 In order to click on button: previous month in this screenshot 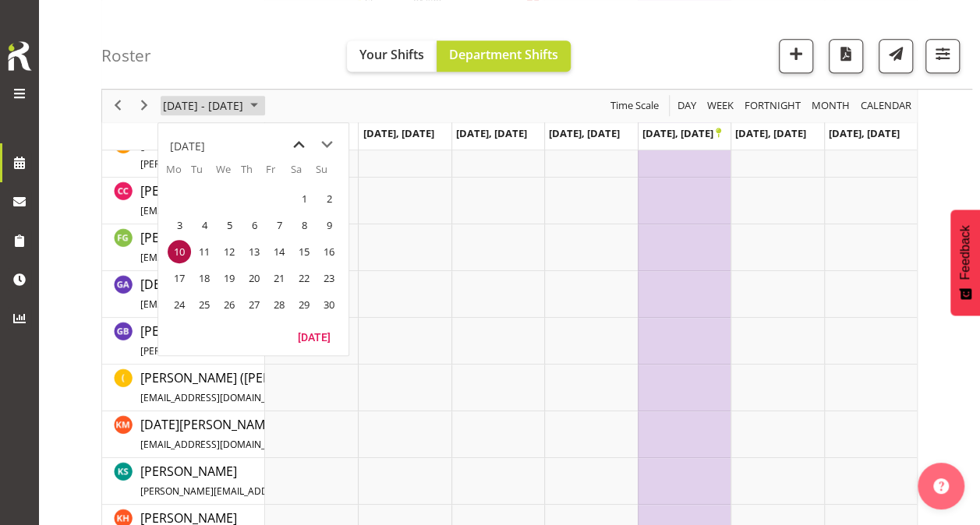, I will do `click(298, 145)`.